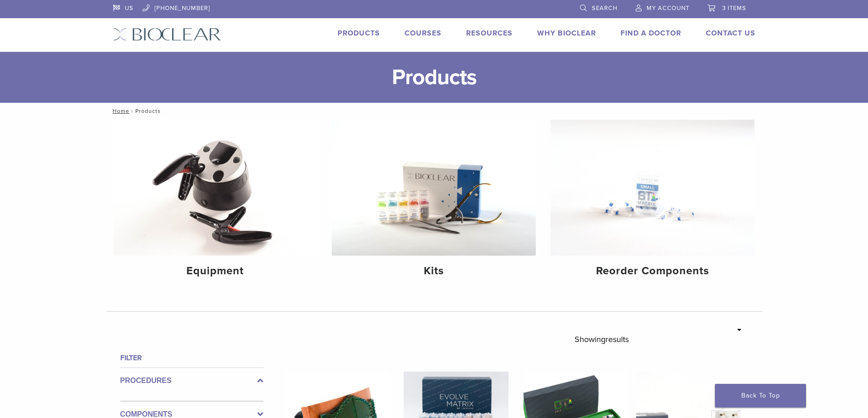 Image resolution: width=868 pixels, height=418 pixels. What do you see at coordinates (167, 34) in the screenshot?
I see `img: Bioclear` at bounding box center [167, 34].